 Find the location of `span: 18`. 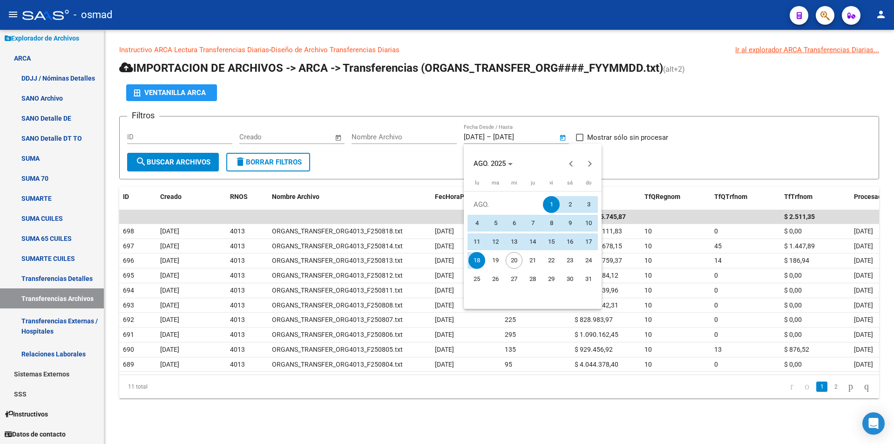

span: 18 is located at coordinates (477, 260).